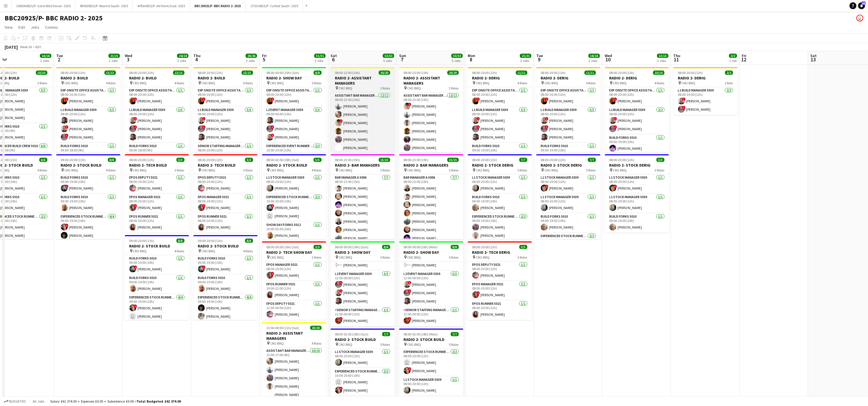  What do you see at coordinates (431, 110) in the screenshot?
I see `app-job-card: 08:00-23:00 (15h)20/20RADIO 2- ASSISTANT MANAGERS CM2 8WQ2 RolesAssistant Bar Manager 500612/1208...` at bounding box center [431, 110].